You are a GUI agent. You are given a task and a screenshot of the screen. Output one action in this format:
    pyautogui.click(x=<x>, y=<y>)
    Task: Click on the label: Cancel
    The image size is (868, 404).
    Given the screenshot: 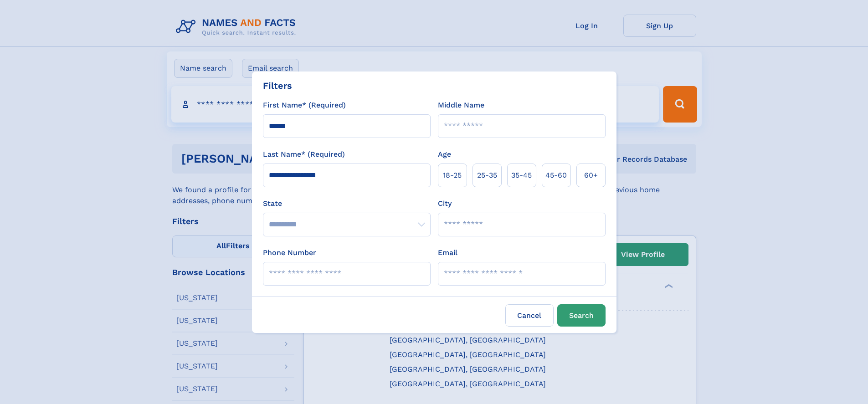 What is the action you would take?
    pyautogui.click(x=529, y=315)
    